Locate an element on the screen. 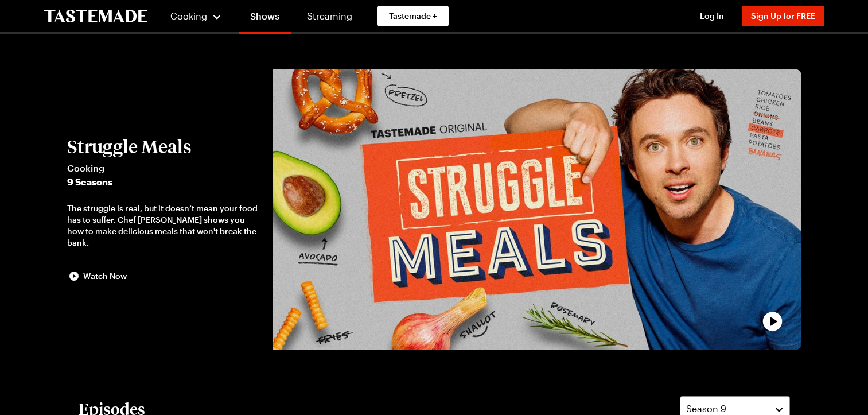 The width and height of the screenshot is (868, 415). button: Struggle MealsCooking9 SeasonsThe struggle is real, but it doesn’t mean your food has to suffer. ... is located at coordinates (164, 210).